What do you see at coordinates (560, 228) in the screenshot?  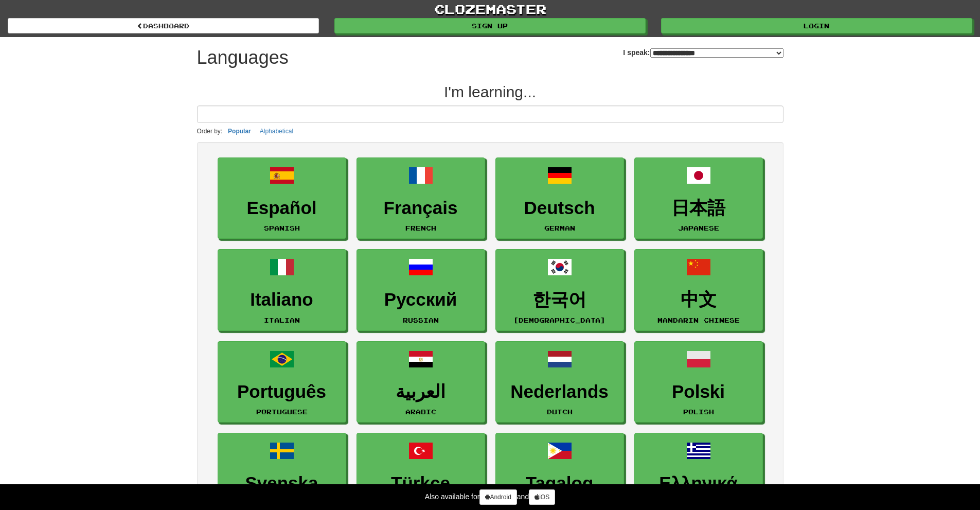 I see `small: German` at bounding box center [560, 228].